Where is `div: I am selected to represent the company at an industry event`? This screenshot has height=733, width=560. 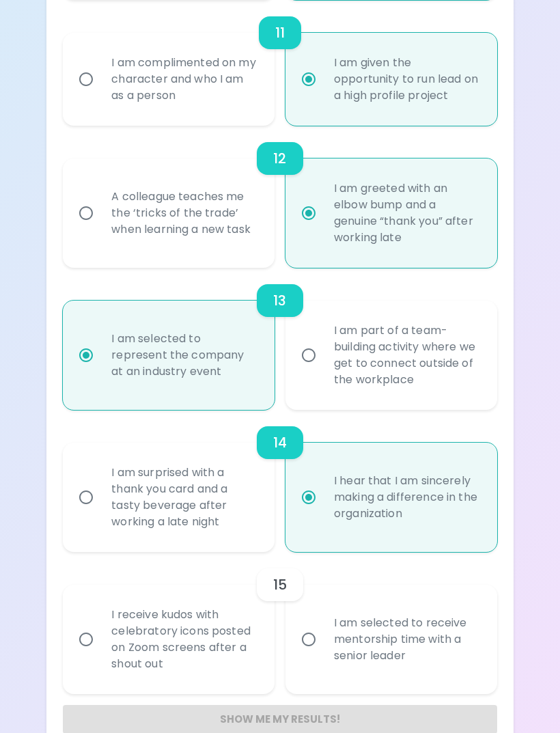
div: I am selected to represent the company at an industry event is located at coordinates (183, 355).